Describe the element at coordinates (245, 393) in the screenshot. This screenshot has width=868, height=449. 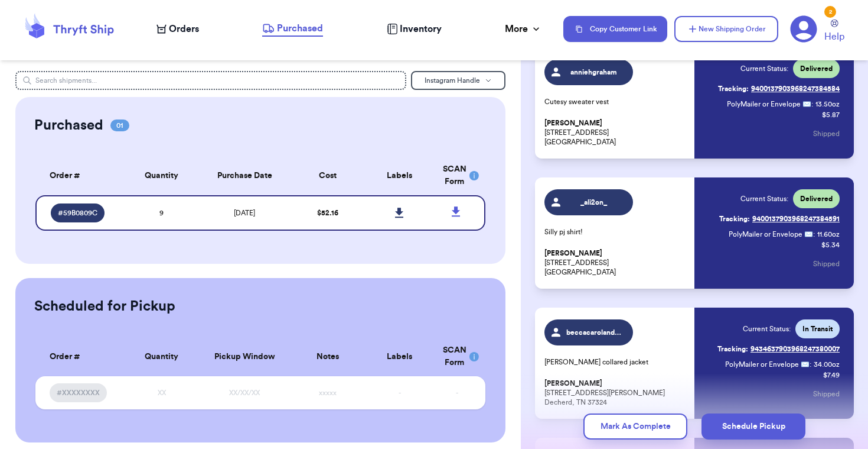
I see `span: XX/XX/XX` at that location.